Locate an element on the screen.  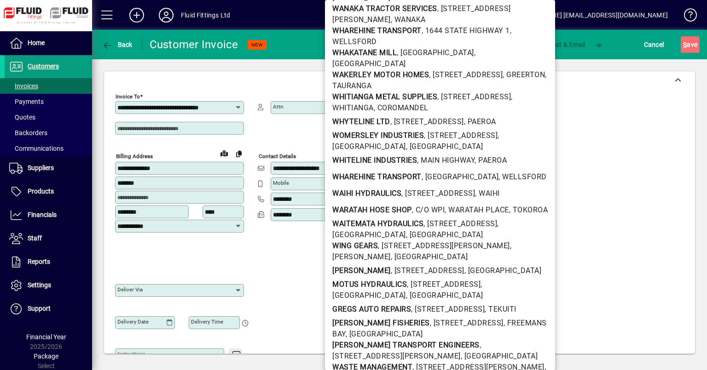
span: , WHITIANGA is located at coordinates (422, 102).